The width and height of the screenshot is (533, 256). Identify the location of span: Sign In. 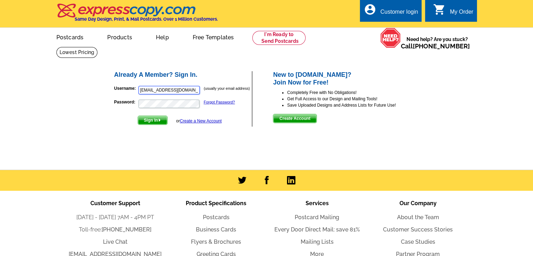
(152, 120).